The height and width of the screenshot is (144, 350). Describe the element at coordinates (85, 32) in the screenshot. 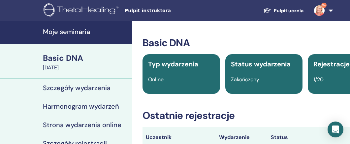

I see `h4: Moje seminaria` at that location.